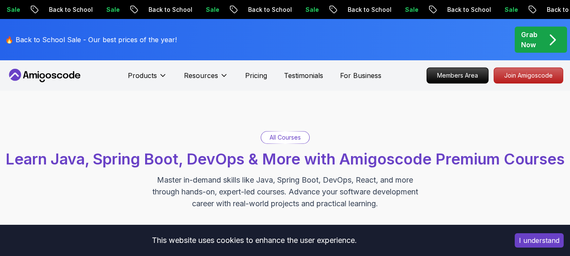 This screenshot has height=256, width=570. I want to click on button: Accept cookies, so click(539, 241).